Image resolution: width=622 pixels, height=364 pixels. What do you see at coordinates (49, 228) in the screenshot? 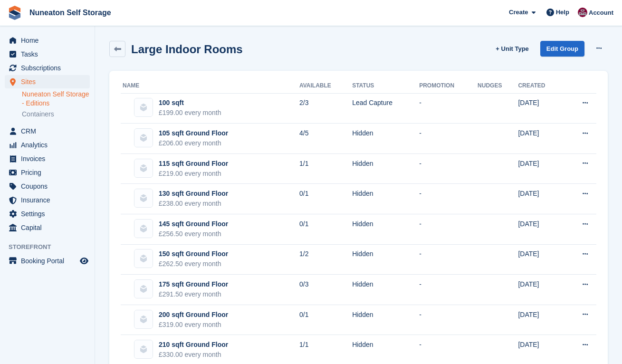
I see `span: Capital` at bounding box center [49, 228].